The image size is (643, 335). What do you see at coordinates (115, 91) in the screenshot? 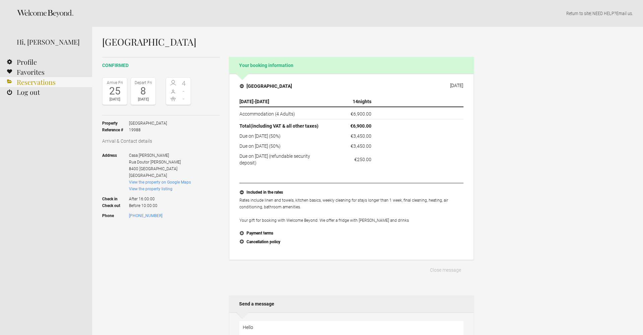
I see `div: 25` at bounding box center [115, 91].